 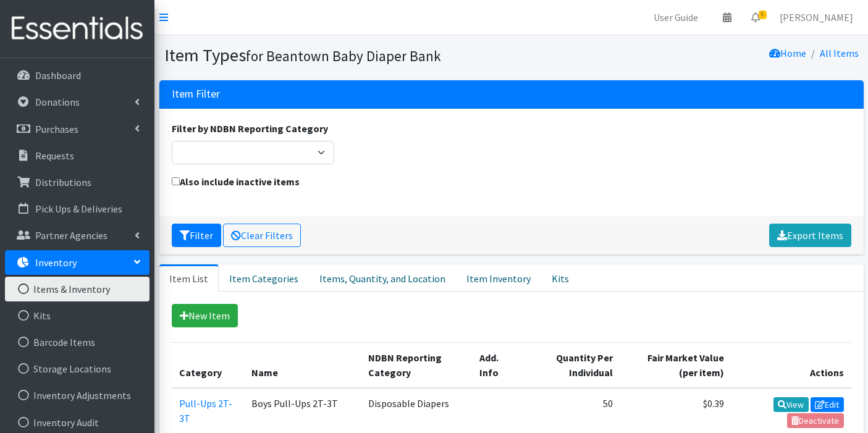 I want to click on a: Clear Filters, so click(x=262, y=235).